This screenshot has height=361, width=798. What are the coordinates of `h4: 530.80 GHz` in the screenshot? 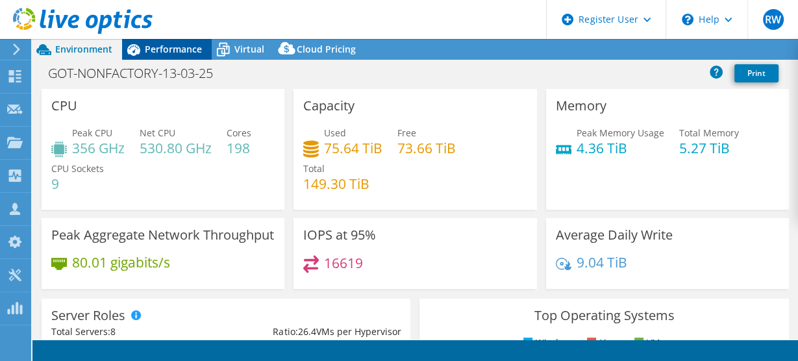 It's located at (175, 148).